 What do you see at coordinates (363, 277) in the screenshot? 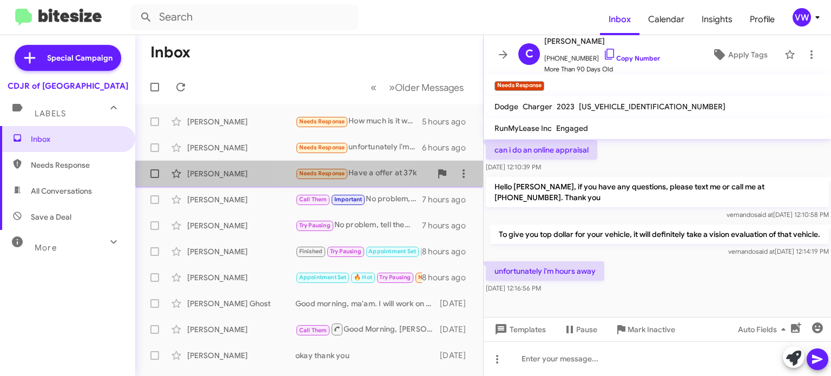
I see `span: 🔥 Hot` at bounding box center [363, 277].